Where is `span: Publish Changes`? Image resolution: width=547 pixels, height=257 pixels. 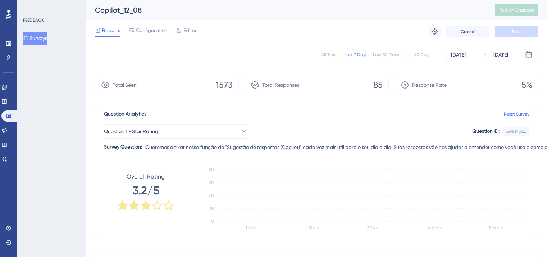
span: Publish Changes is located at coordinates (517, 10).